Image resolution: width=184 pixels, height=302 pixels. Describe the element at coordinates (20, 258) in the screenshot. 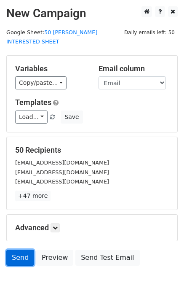

I see `a: Send` at that location.